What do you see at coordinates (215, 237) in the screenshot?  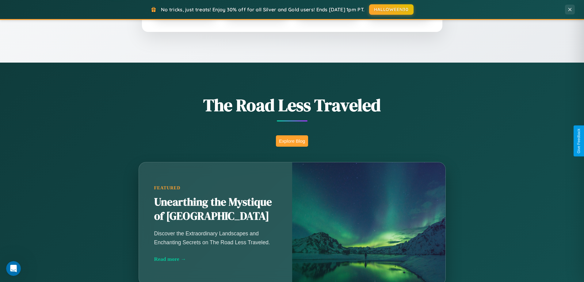 I see `p: Discover the Extraordinary Landscapes and Enchanting Secrets on The Road Less Traveled.` at bounding box center [215, 237].